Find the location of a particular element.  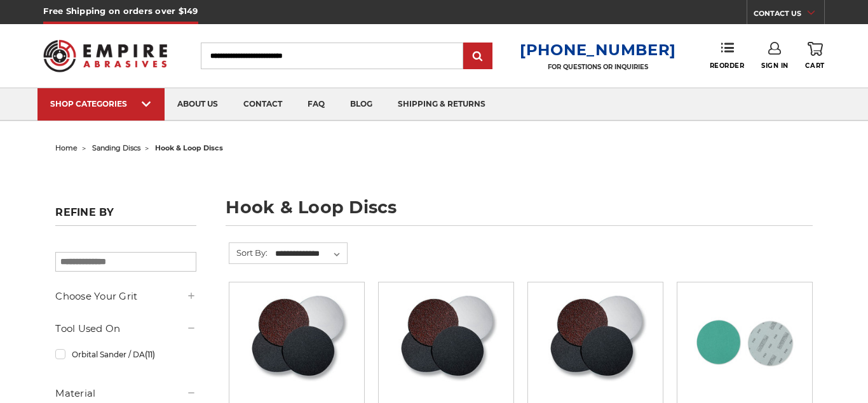

a: blog is located at coordinates (361, 105).